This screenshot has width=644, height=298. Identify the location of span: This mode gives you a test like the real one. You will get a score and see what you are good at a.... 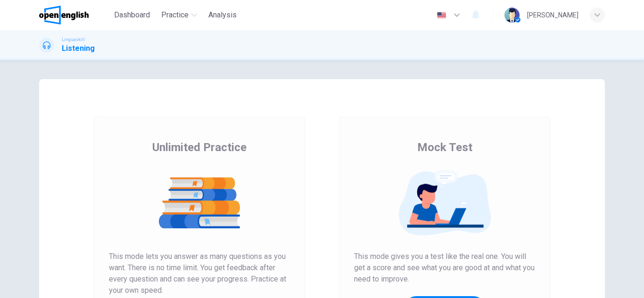
(445, 268).